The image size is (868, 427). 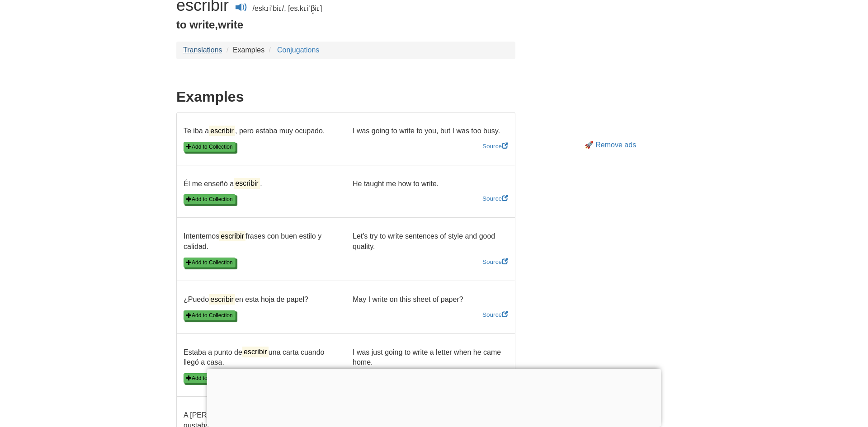 What do you see at coordinates (261, 184) in the screenshot?
I see `p: Él me enseñó a .` at bounding box center [261, 184].